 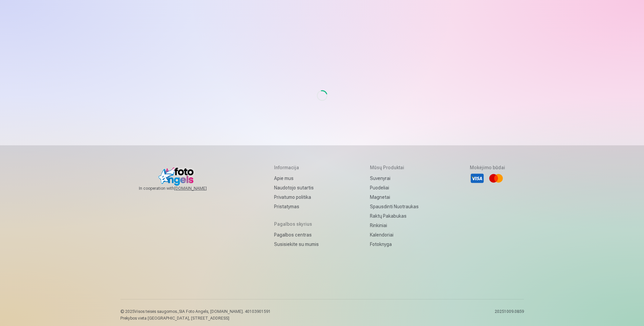 What do you see at coordinates (296, 188) in the screenshot?
I see `a: Naudotojo sutartis` at bounding box center [296, 188].